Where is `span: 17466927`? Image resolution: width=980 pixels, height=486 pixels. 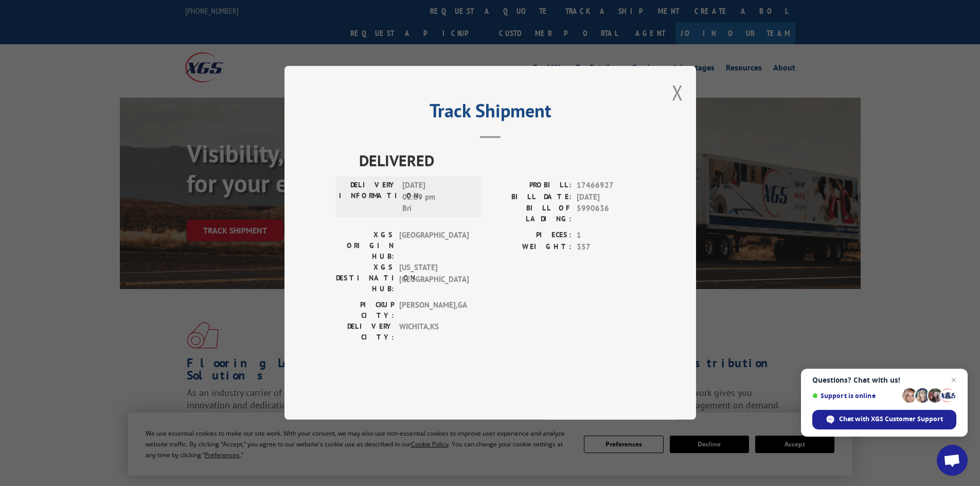
span: 17466927 is located at coordinates (610, 185).